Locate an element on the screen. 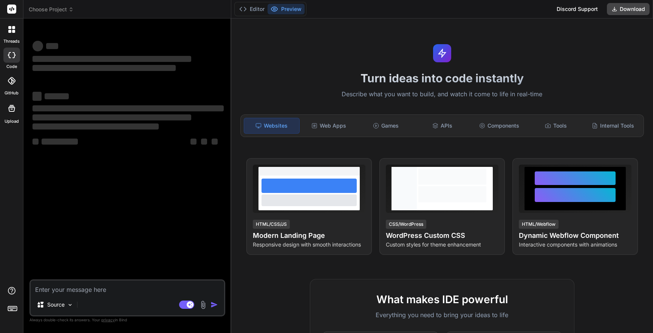 Image resolution: width=653 pixels, height=333 pixels. h2: What makes IDE powerful is located at coordinates (442, 300).